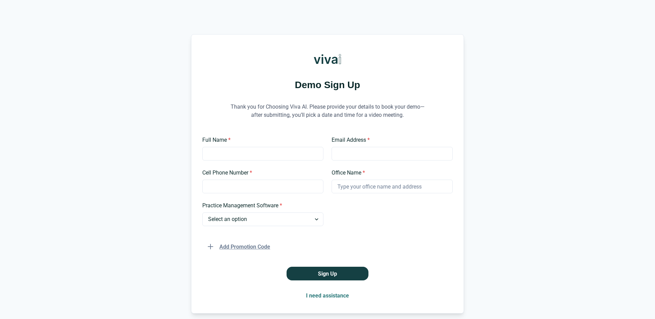  What do you see at coordinates (327, 59) in the screenshot?
I see `img: Viva AI Logo` at bounding box center [327, 59].